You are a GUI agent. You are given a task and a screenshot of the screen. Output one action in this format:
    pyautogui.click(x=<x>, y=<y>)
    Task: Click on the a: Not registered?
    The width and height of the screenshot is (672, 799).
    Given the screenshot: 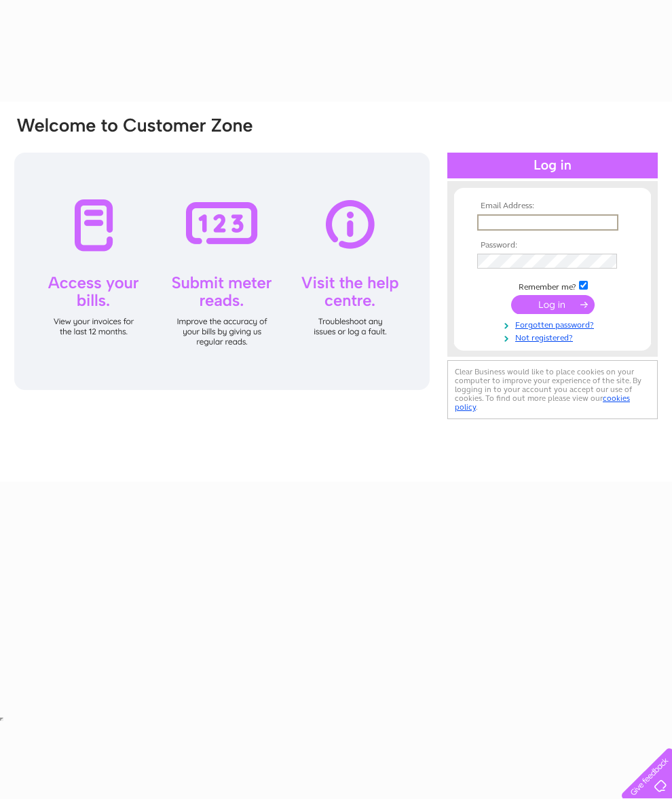 What is the action you would take?
    pyautogui.click(x=553, y=336)
    